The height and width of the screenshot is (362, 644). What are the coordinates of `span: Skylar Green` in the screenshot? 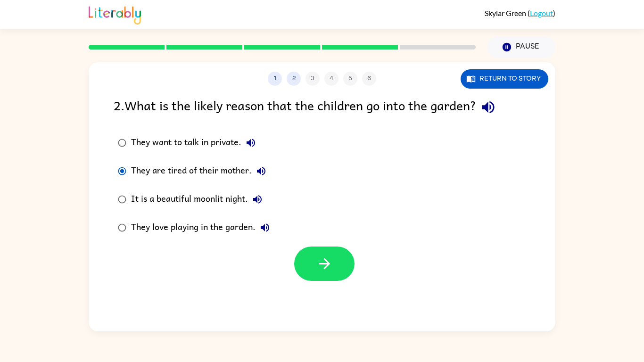 It's located at (506, 13).